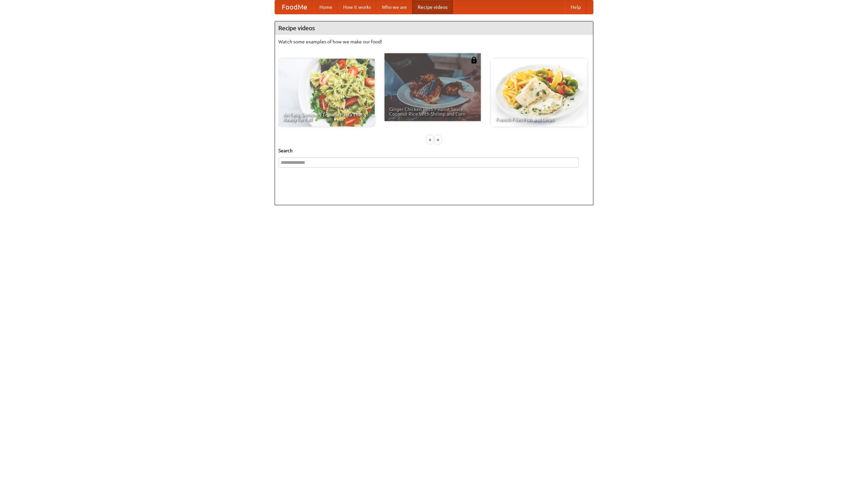  What do you see at coordinates (576, 7) in the screenshot?
I see `a: Help` at bounding box center [576, 7].